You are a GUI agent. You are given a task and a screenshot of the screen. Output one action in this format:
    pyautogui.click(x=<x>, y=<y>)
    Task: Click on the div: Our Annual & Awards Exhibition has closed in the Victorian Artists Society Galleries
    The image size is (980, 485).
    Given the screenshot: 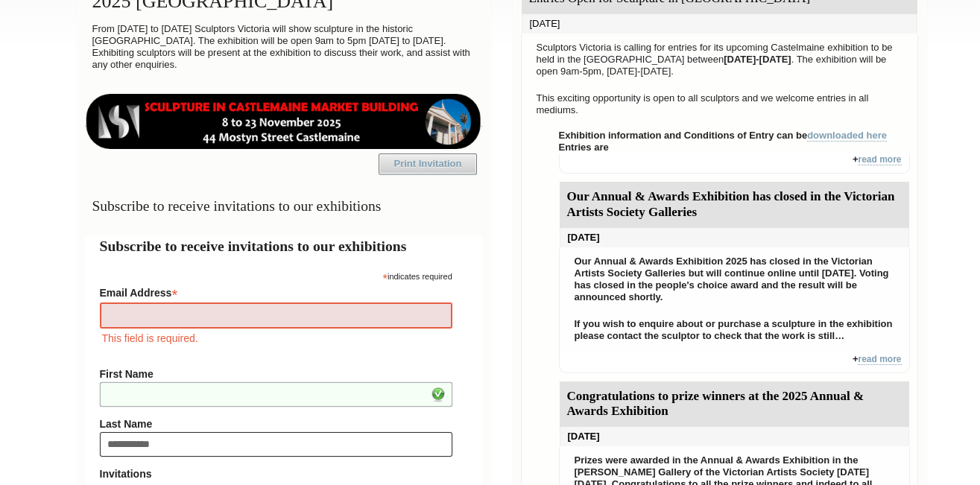 What is the action you would take?
    pyautogui.click(x=734, y=205)
    